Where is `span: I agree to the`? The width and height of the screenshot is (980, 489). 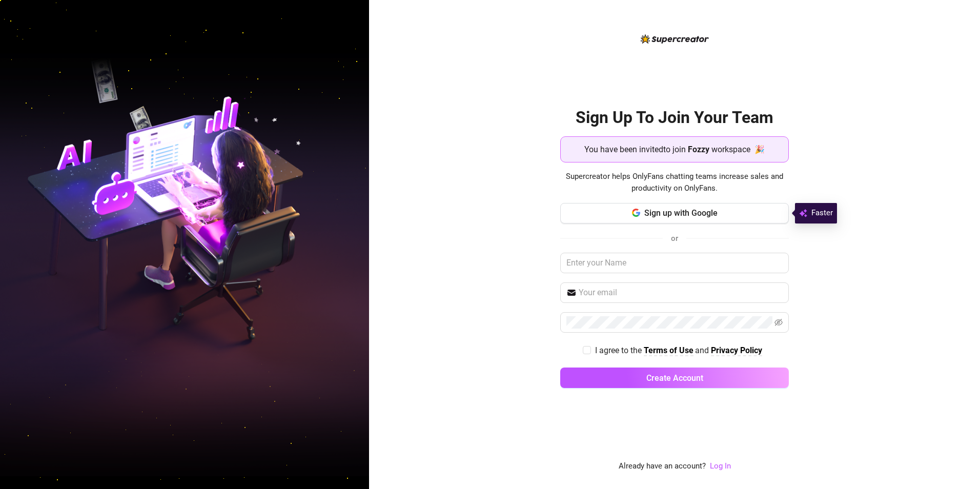 span: I agree to the is located at coordinates (619, 350).